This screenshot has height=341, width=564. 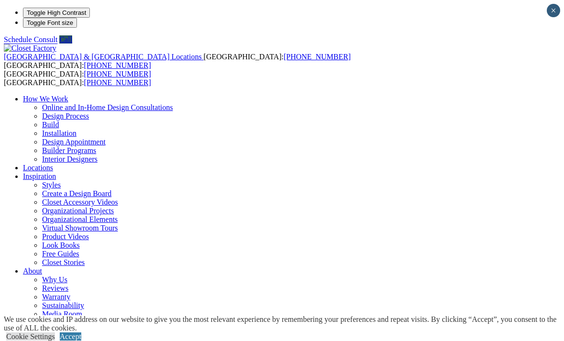 I want to click on a: Organizational Elements, so click(x=80, y=219).